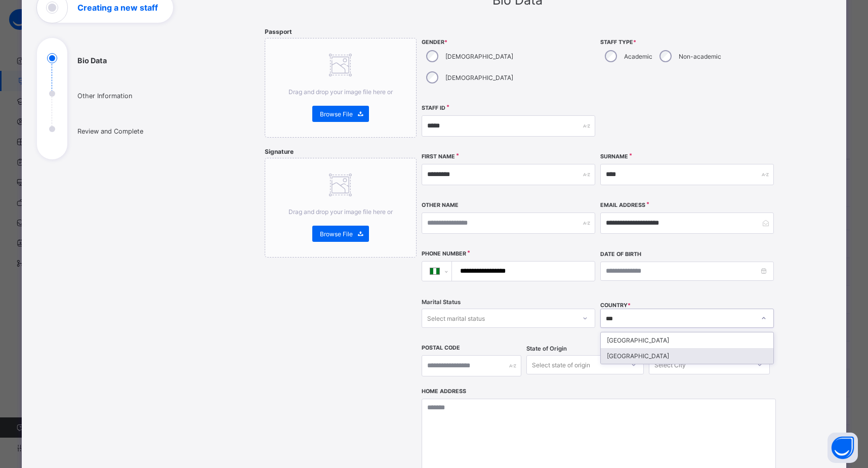  Describe the element at coordinates (441, 348) in the screenshot. I see `label: Postal Code` at that location.